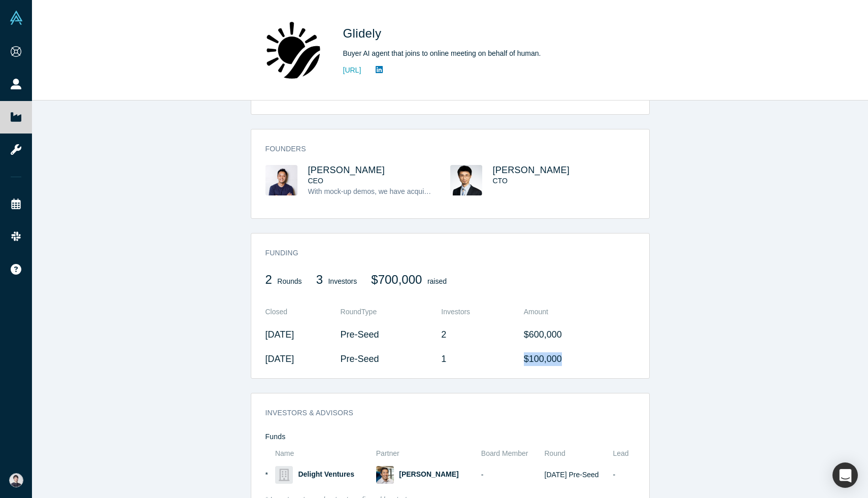 The width and height of the screenshot is (868, 498). What do you see at coordinates (576, 312) in the screenshot?
I see `th: Amount` at bounding box center [576, 312].